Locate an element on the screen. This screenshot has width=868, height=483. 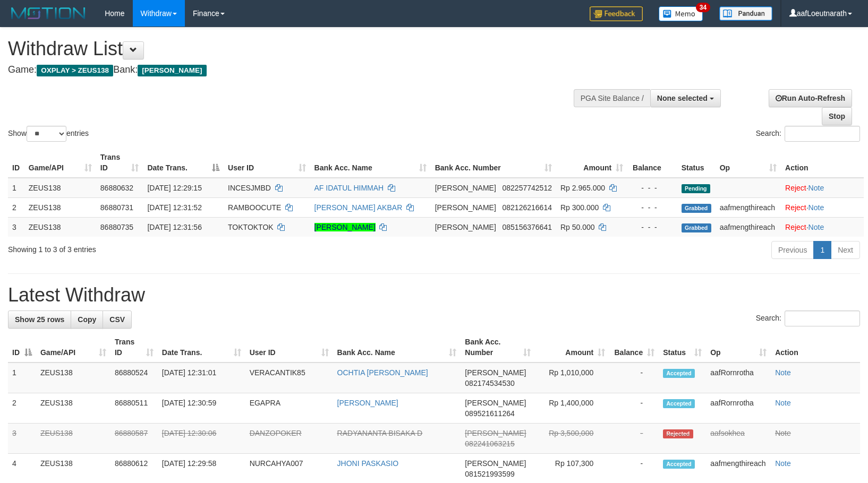
span: 86880632 is located at coordinates (117, 188).